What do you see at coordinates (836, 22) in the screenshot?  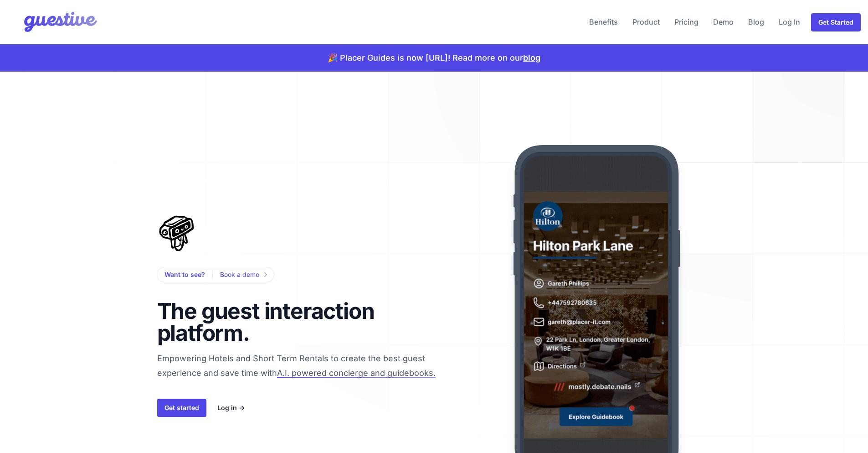 I see `a: Get Started` at bounding box center [836, 22].